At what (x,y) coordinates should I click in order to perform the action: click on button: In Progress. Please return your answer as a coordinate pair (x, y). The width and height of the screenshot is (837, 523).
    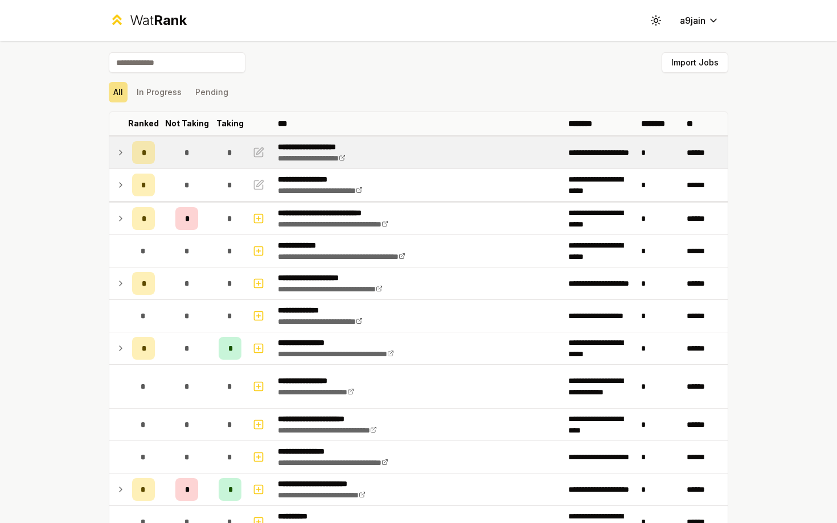
    Looking at the image, I should click on (159, 92).